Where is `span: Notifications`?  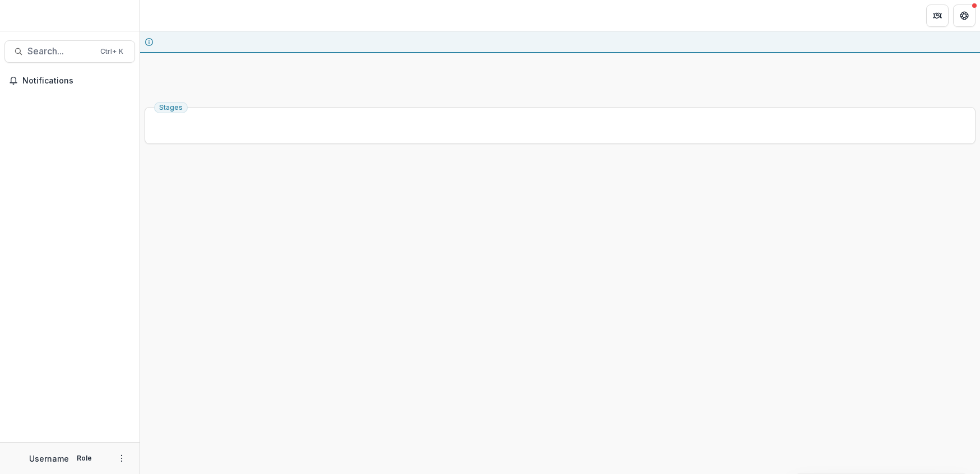
span: Notifications is located at coordinates (76, 81).